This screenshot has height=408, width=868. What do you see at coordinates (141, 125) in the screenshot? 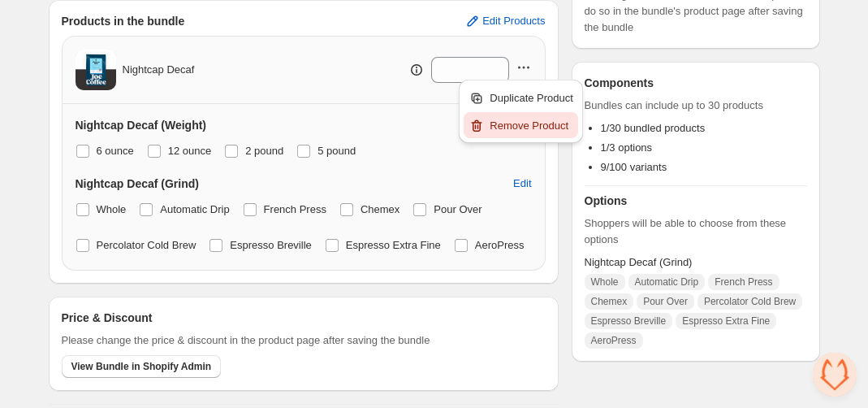
I see `h3: Nightcap Decaf (Weight)` at bounding box center [141, 125].